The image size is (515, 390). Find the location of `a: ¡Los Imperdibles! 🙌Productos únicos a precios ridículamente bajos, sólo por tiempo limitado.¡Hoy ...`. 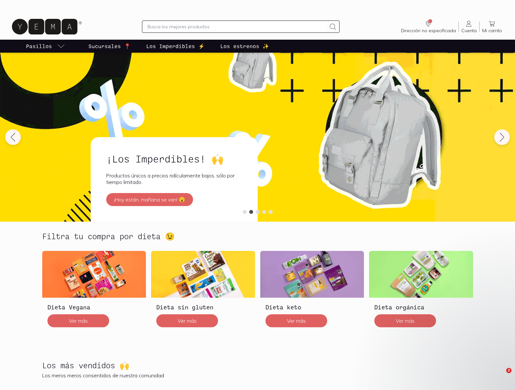

a: ¡Los Imperdibles! 🙌Productos únicos a precios ridículamente bajos, sólo por tiempo limitado.¡Hoy ... is located at coordinates (174, 179).